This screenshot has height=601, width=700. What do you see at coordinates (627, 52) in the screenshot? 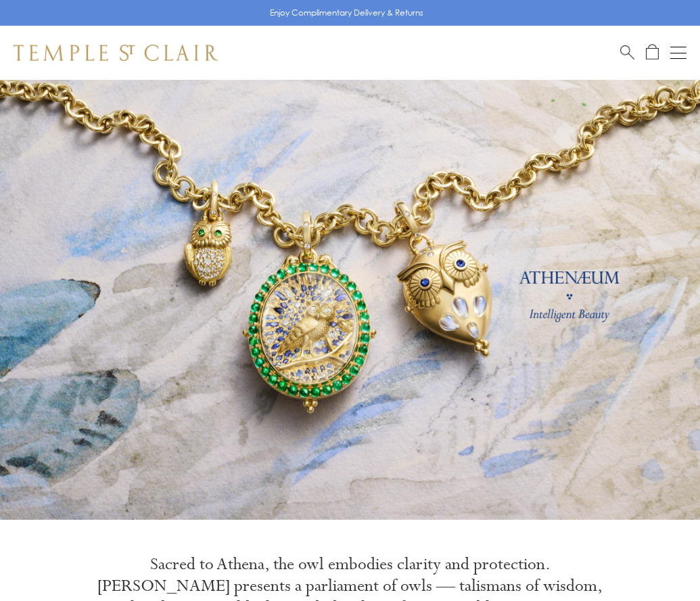
I see `a: Search` at bounding box center [627, 52].